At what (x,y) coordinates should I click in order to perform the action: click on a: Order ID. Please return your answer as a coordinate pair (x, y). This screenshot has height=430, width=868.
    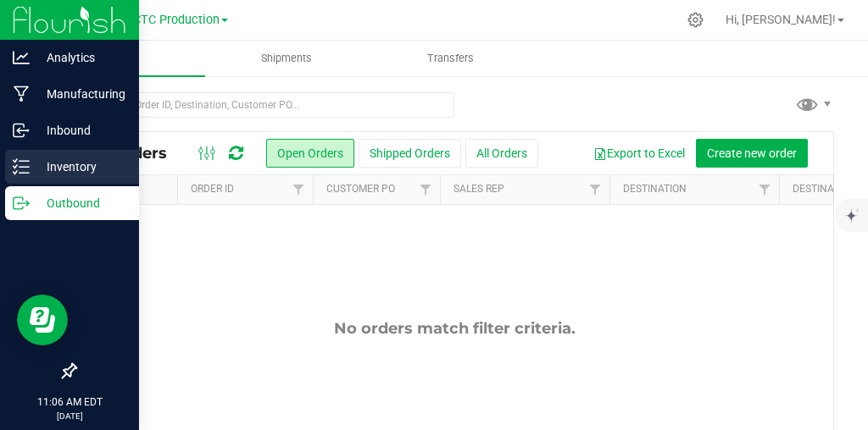
    Looking at the image, I should click on (212, 189).